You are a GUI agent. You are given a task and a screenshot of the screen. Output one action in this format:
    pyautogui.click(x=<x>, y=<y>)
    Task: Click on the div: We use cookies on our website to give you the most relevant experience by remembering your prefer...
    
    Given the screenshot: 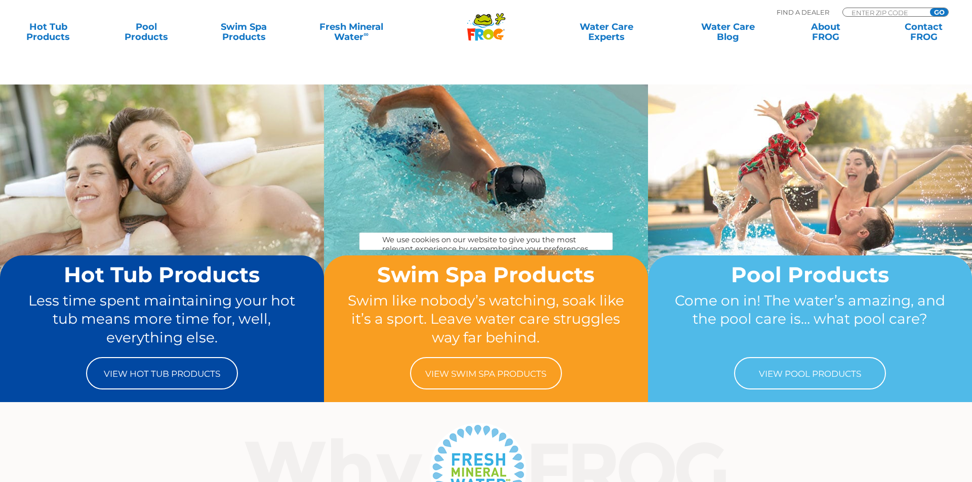 What is the action you would take?
    pyautogui.click(x=486, y=258)
    